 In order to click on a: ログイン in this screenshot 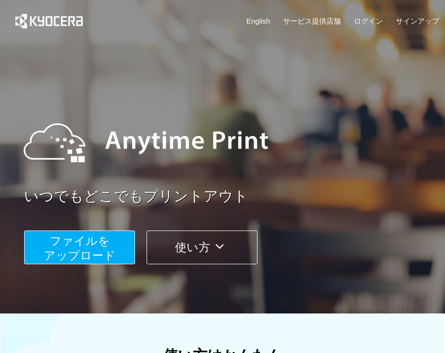, I will do `click(368, 21)`.